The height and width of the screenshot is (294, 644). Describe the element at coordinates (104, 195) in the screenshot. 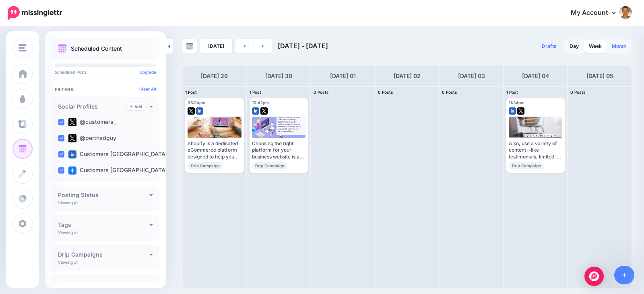

I see `h4: Posting Status` at that location.